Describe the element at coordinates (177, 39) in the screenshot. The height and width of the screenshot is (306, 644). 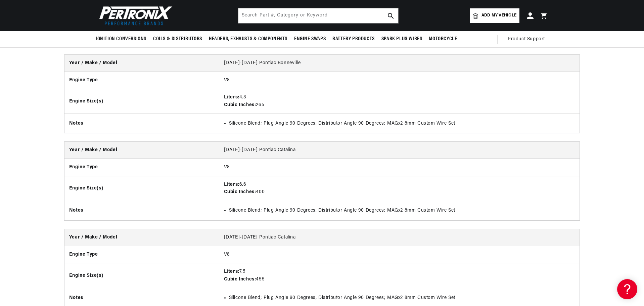
I see `summary: Coils & Distributors` at that location.